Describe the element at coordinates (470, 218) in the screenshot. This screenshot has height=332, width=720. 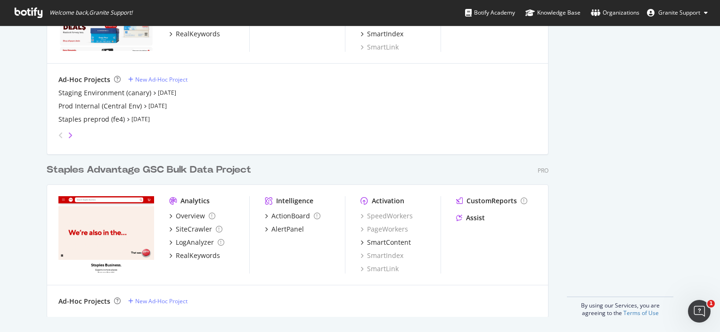
I see `a: Assist` at that location.